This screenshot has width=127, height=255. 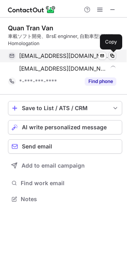 I want to click on button: Notes, so click(x=65, y=199).